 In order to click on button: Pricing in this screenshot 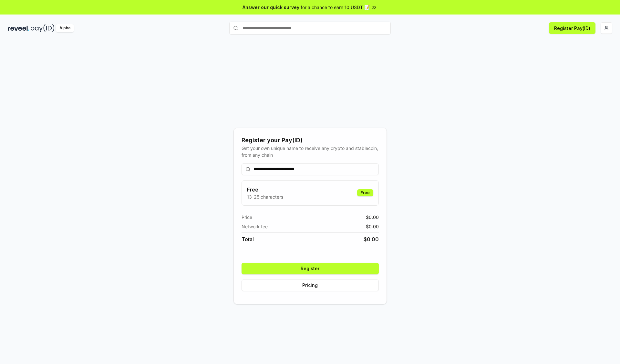, I will do `click(310, 286)`.